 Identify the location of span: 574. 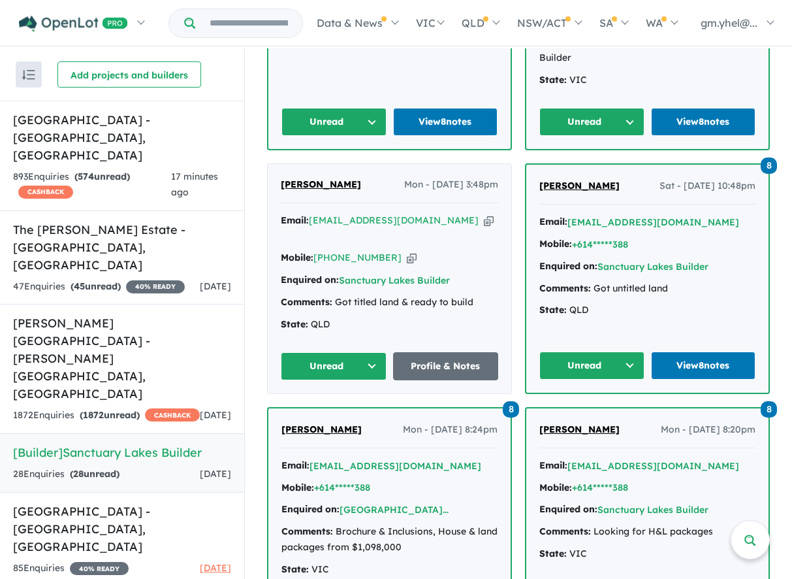
(86, 176).